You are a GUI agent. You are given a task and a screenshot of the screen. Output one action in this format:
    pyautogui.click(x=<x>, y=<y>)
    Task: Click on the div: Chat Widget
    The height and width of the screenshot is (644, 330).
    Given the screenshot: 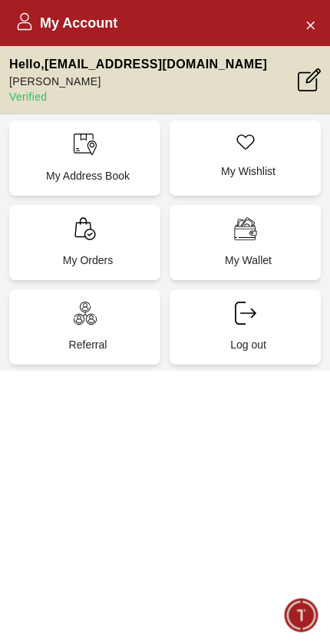 What is the action you would take?
    pyautogui.click(x=302, y=616)
    